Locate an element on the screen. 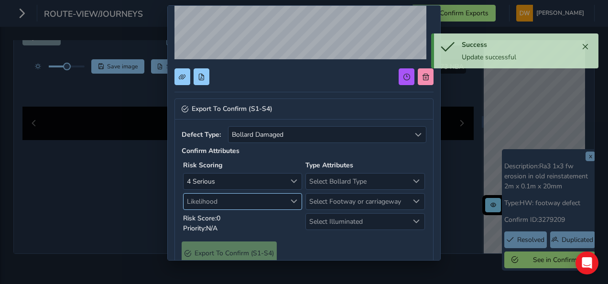  div: Select a type is located at coordinates (418, 134).